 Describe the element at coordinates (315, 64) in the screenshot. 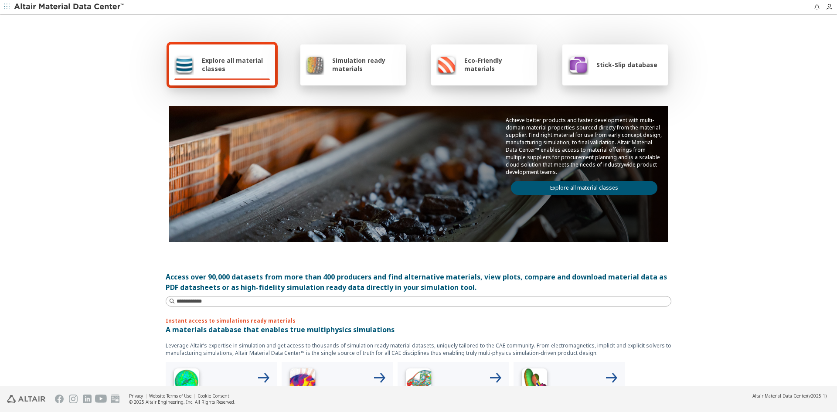

I see `img: Simulation ready materials` at that location.